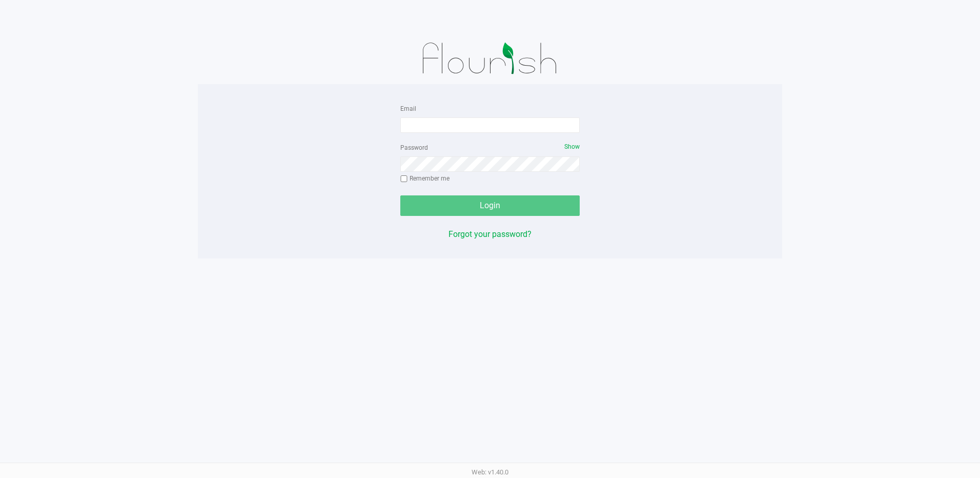  What do you see at coordinates (408, 108) in the screenshot?
I see `label: Email` at bounding box center [408, 108].